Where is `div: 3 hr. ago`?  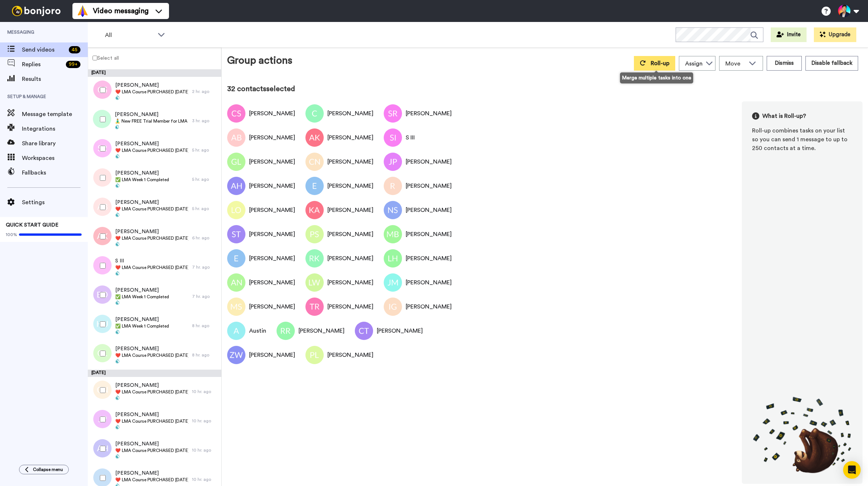
div: 3 hr. ago is located at coordinates (205, 121).